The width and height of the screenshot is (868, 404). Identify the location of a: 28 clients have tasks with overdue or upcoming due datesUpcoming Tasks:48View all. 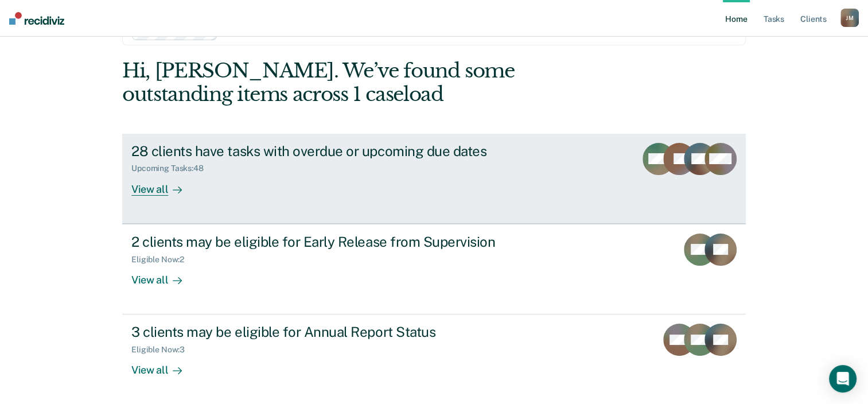
(434, 178).